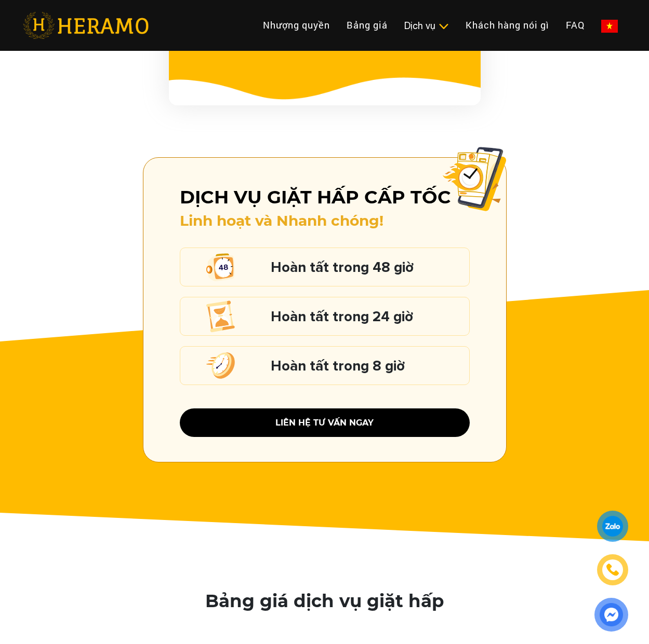 This screenshot has width=649, height=644. I want to click on a: FAQ, so click(575, 25).